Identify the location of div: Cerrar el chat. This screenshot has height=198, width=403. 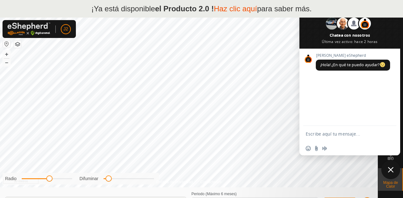
(390, 170).